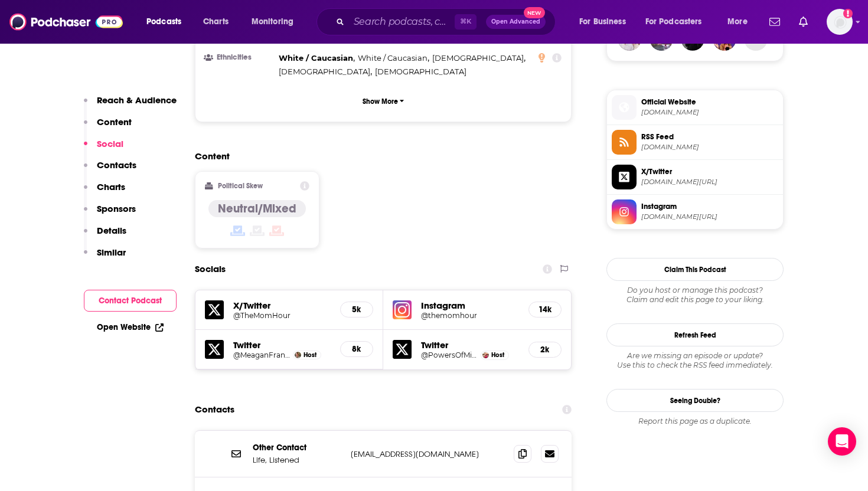 The width and height of the screenshot is (868, 491). What do you see at coordinates (710, 207) in the screenshot?
I see `span: Instagram` at bounding box center [710, 207].